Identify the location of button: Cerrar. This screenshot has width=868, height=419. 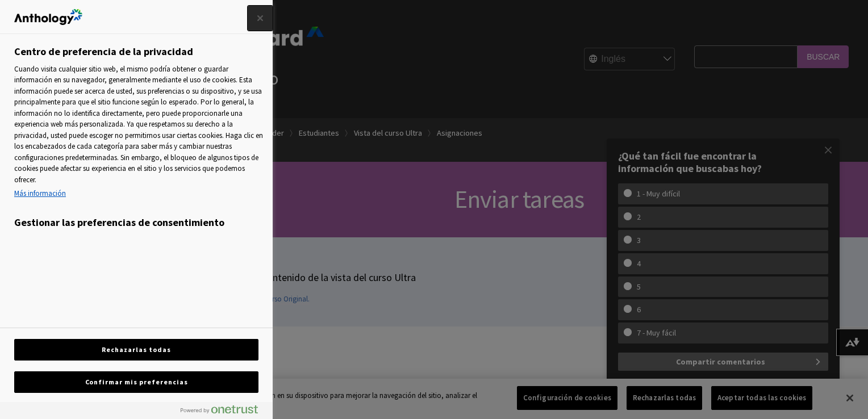
(260, 18).